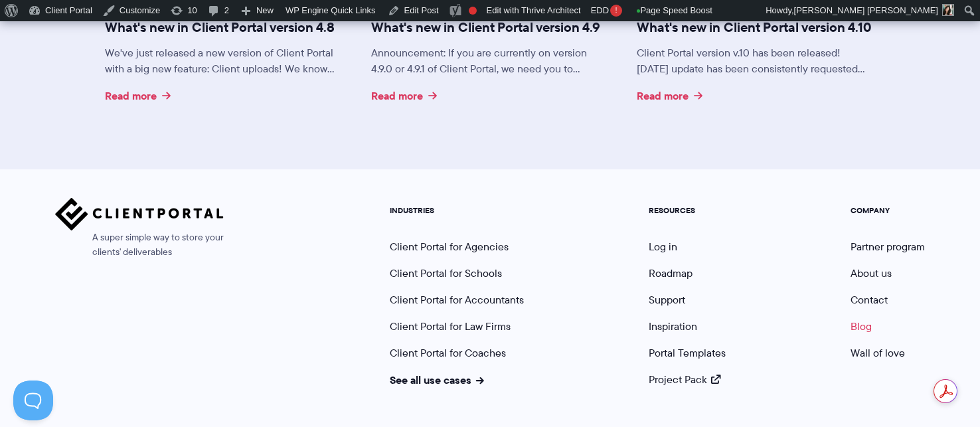 The width and height of the screenshot is (980, 427). What do you see at coordinates (447, 353) in the screenshot?
I see `a: Client Portal for Coaches` at bounding box center [447, 353].